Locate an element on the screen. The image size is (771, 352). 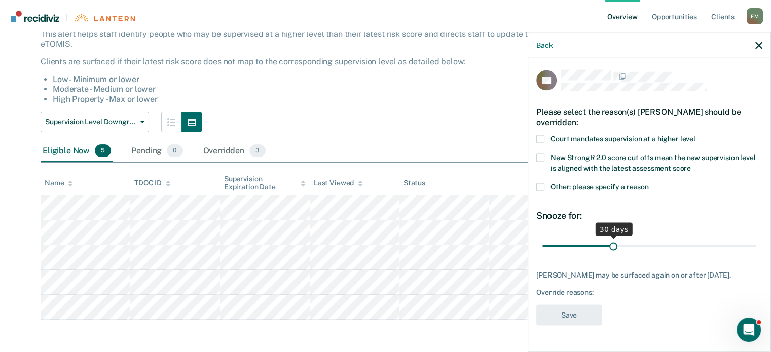
span: Other: please specify a reason is located at coordinates (600, 187).